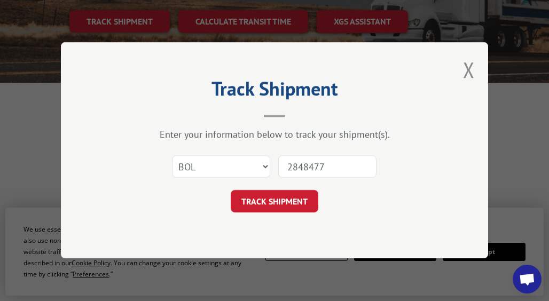 This screenshot has width=549, height=301. I want to click on button: TRACK SHIPMENT, so click(275, 202).